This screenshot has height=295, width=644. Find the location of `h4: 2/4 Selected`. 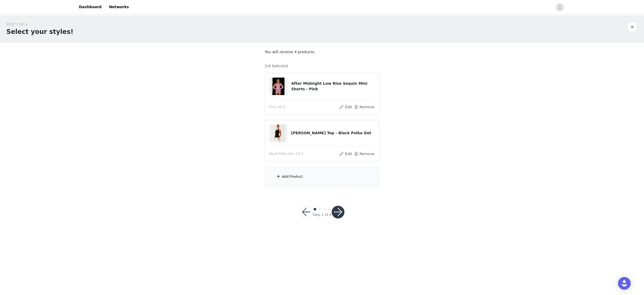

h4: 2/4 Selected is located at coordinates (276, 66).